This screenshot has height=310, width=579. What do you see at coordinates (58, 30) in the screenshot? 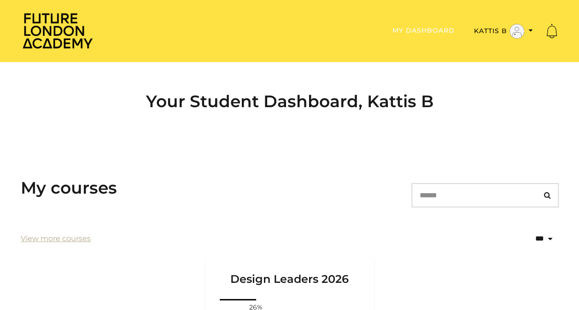
I see `img: Home Page` at bounding box center [58, 30].